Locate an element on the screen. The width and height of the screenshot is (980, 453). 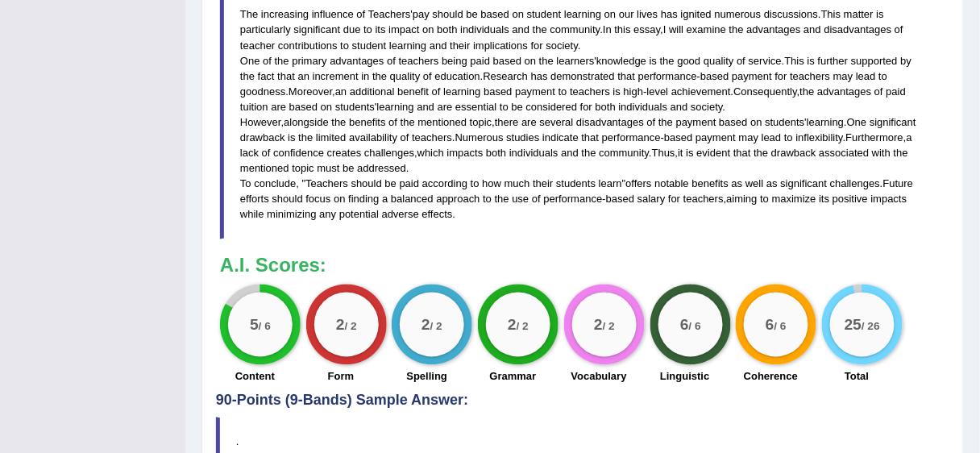
span: should is located at coordinates (448, 14).